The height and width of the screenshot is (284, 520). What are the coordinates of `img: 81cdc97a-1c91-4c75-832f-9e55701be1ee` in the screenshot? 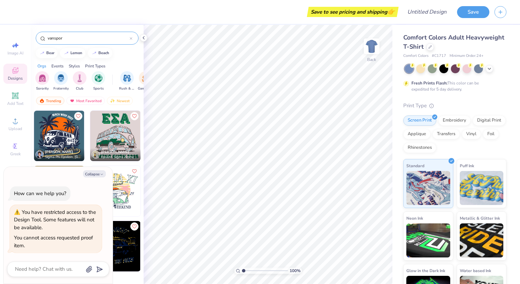 It's located at (165, 191).